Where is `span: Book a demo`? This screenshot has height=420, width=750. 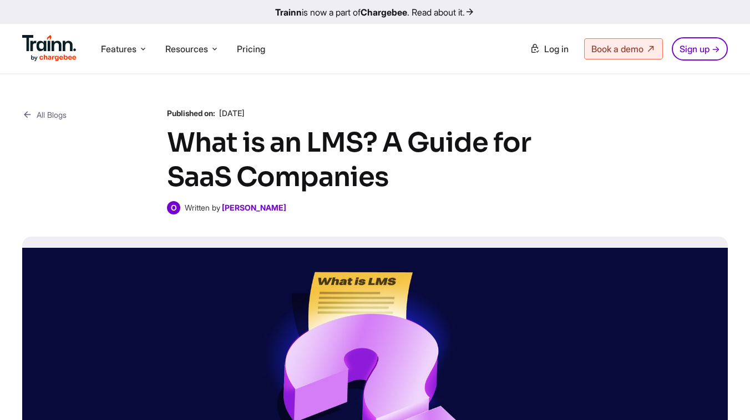
span: Book a demo is located at coordinates (618, 49).